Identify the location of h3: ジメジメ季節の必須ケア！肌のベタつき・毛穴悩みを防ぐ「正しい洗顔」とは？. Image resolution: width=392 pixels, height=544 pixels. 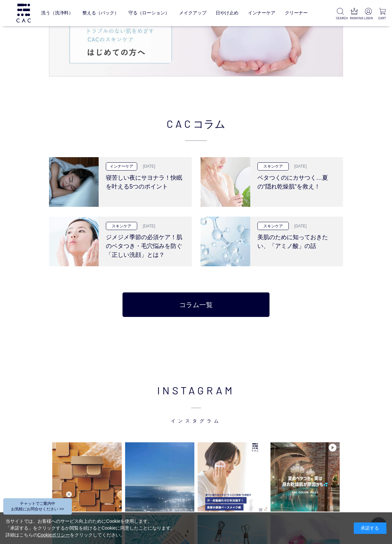
(145, 245).